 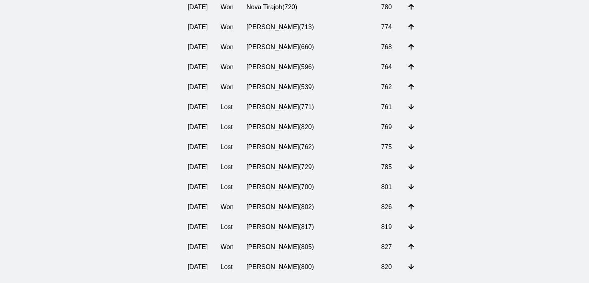 What do you see at coordinates (388, 107) in the screenshot?
I see `td: 761` at bounding box center [388, 107].